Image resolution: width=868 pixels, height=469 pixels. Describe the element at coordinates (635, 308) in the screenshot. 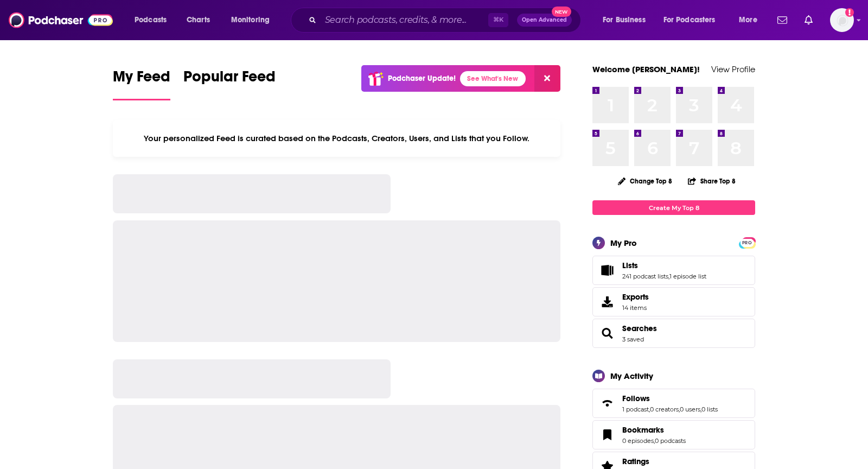

I see `span: 14 items` at that location.